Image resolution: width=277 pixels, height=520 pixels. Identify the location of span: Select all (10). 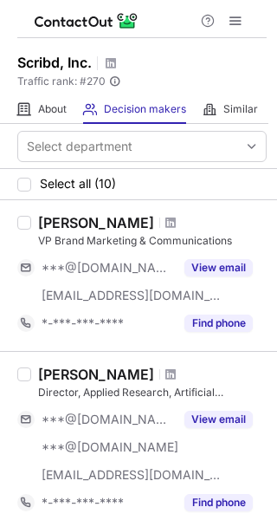
(78, 184).